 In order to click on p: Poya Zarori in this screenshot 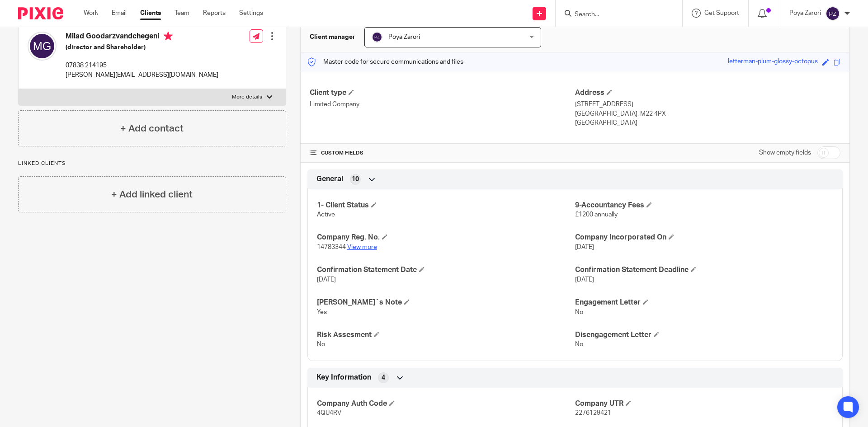, I will do `click(805, 13)`.